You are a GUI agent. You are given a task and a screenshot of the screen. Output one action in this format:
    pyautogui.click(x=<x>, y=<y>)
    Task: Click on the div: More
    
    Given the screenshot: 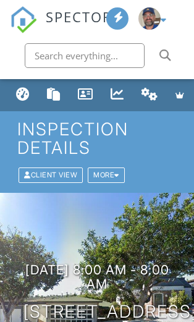 What is the action you would take?
    pyautogui.click(x=106, y=175)
    